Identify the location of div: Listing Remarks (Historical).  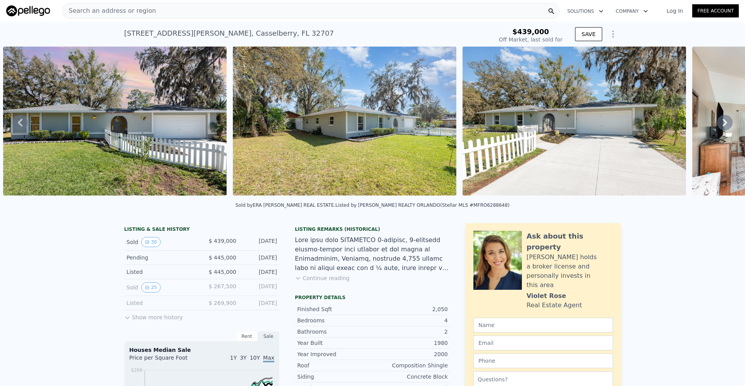
(373, 229).